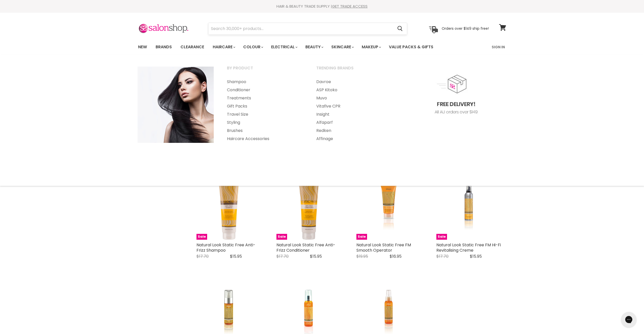 This screenshot has height=334, width=644. Describe the element at coordinates (354, 106) in the screenshot. I see `a: Vitafive CPR` at that location.